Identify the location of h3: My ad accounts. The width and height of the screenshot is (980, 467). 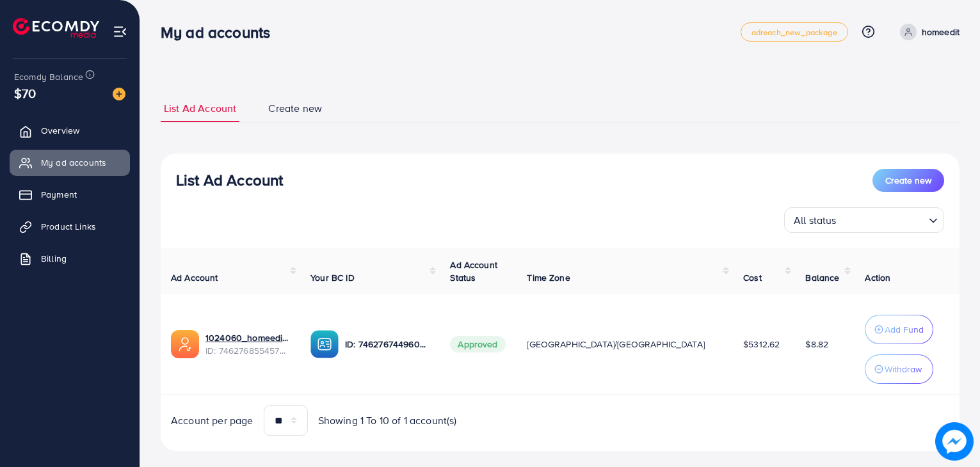
(220, 32).